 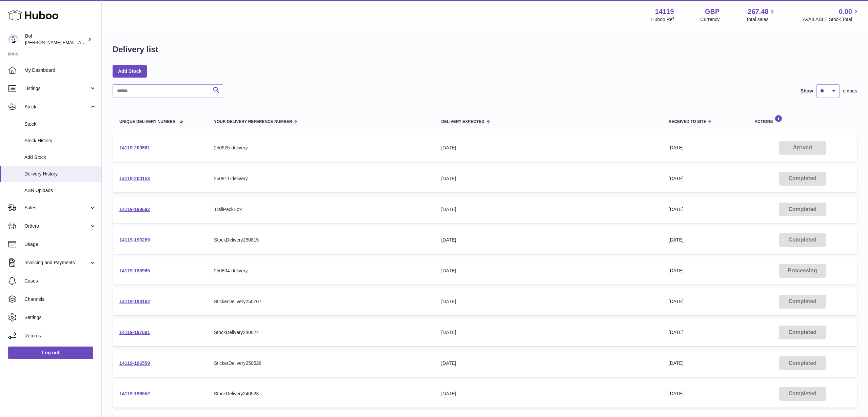 I want to click on a: Add Stock, so click(x=129, y=71).